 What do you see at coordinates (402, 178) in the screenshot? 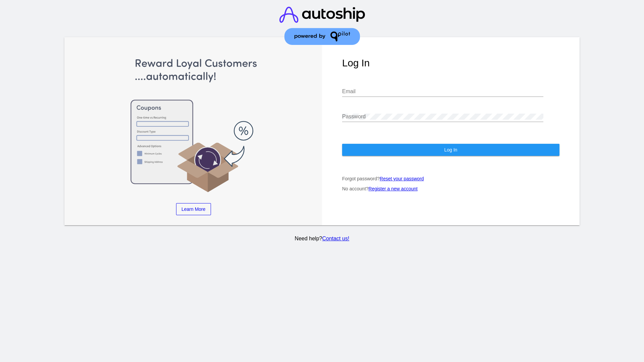
I see `a: Reset your password` at bounding box center [402, 178].